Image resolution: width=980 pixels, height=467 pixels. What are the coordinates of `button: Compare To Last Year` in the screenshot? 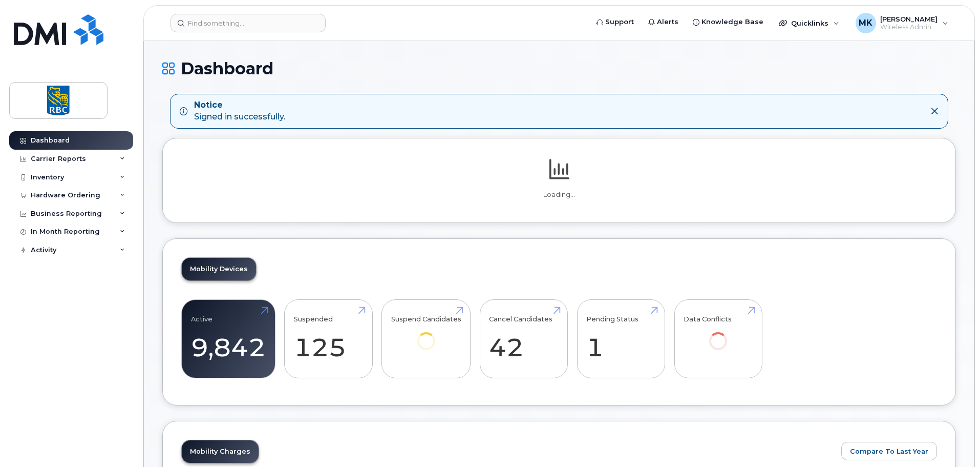 It's located at (889, 451).